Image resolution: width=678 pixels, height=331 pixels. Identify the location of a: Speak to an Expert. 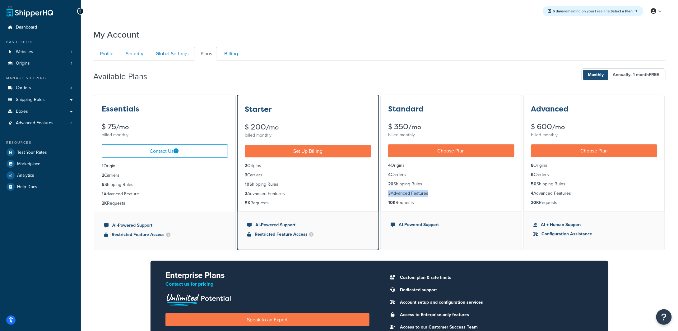
(267, 320).